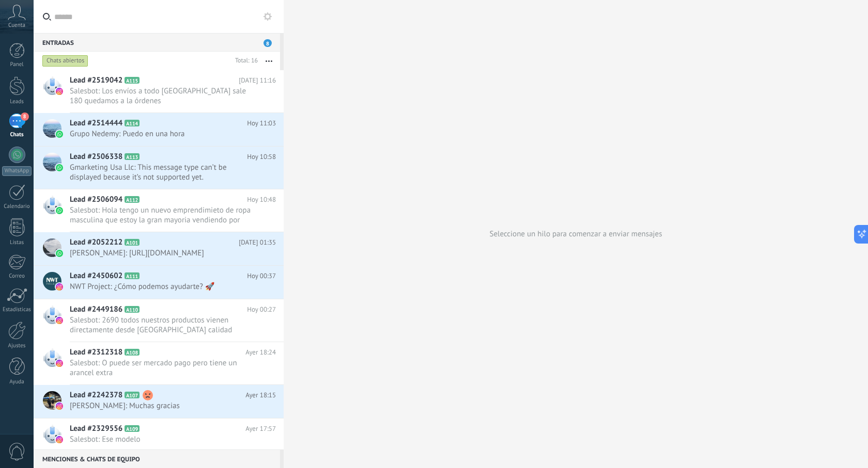  What do you see at coordinates (96, 395) in the screenshot?
I see `span: Lead #2242378` at bounding box center [96, 395].